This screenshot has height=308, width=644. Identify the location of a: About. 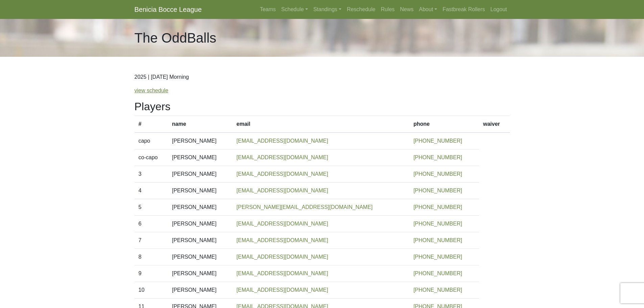
(428, 10).